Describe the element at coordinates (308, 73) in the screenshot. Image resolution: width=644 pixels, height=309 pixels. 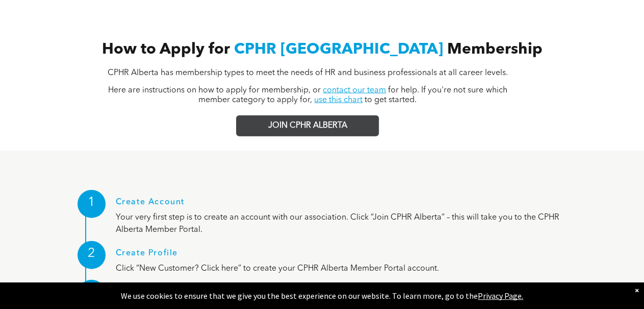
I see `span: CPHR Alberta has membership types to meet the needs of HR and business professionals at all caree...` at that location.